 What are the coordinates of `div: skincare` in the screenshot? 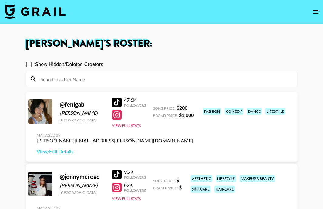 It's located at (201, 189).